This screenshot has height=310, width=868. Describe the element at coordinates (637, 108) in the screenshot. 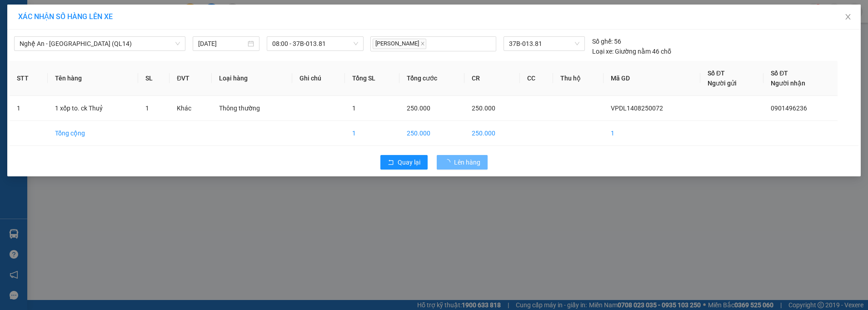

I see `span: VPDL1408250072` at that location.